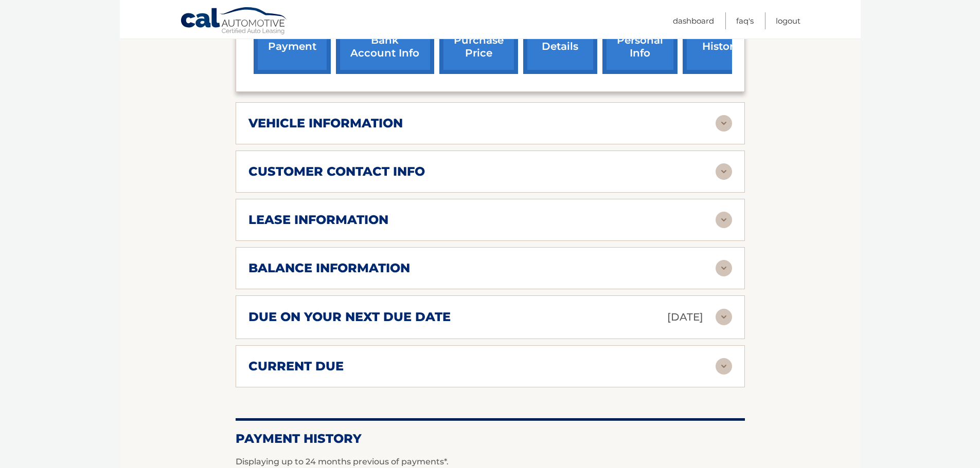 The height and width of the screenshot is (468, 980). Describe the element at coordinates (490, 439) in the screenshot. I see `h2: Payment History` at that location.